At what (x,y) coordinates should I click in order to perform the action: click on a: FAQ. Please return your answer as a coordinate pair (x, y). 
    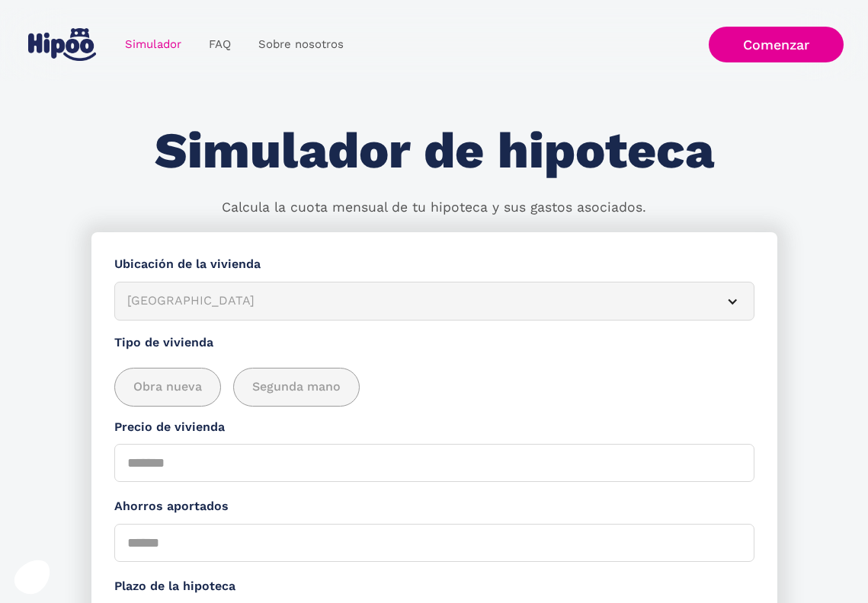
    Looking at the image, I should click on (220, 44).